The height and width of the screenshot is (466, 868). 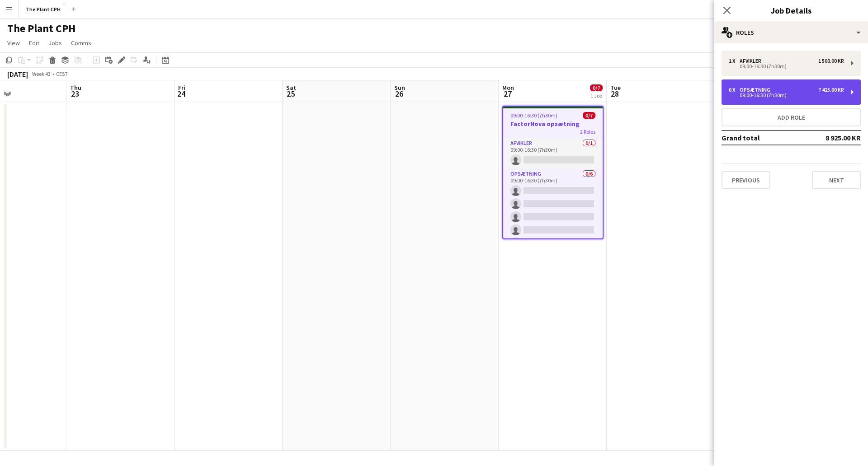 I want to click on td: 8 925.00 KR, so click(x=832, y=138).